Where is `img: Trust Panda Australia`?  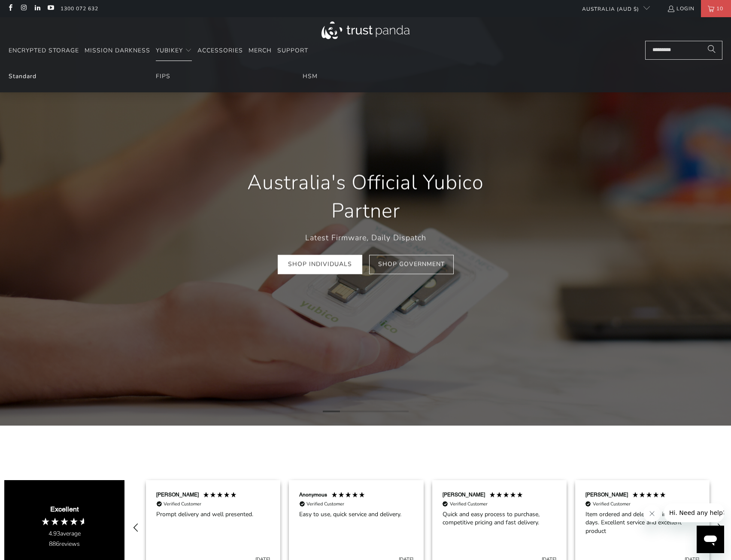
img: Trust Panda Australia is located at coordinates (365, 30).